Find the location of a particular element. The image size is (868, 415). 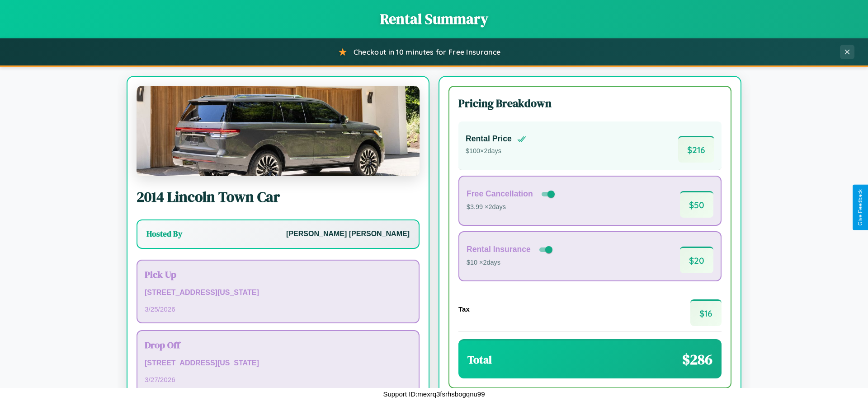

h3: Pricing Breakdown is located at coordinates (590, 103).